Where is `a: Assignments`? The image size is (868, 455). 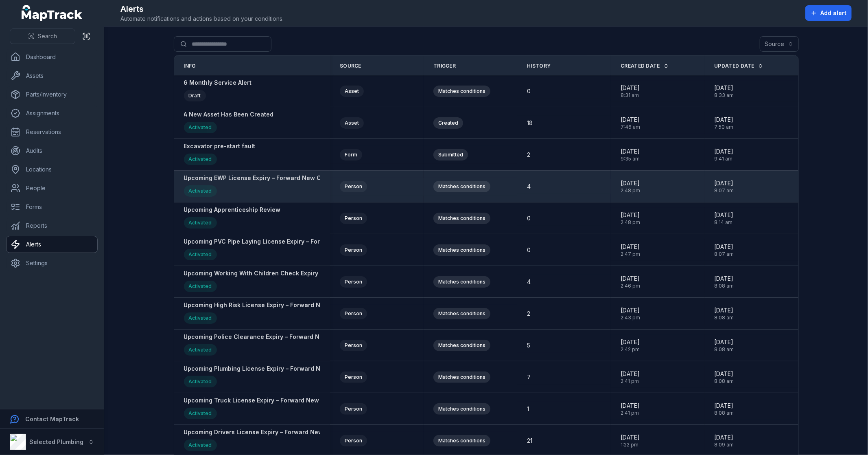 a: Assignments is located at coordinates (52, 113).